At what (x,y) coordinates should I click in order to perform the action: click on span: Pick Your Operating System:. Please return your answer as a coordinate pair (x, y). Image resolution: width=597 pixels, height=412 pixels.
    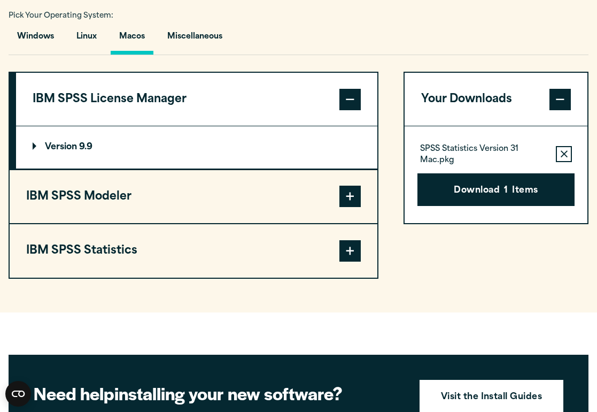
    Looking at the image, I should click on (61, 16).